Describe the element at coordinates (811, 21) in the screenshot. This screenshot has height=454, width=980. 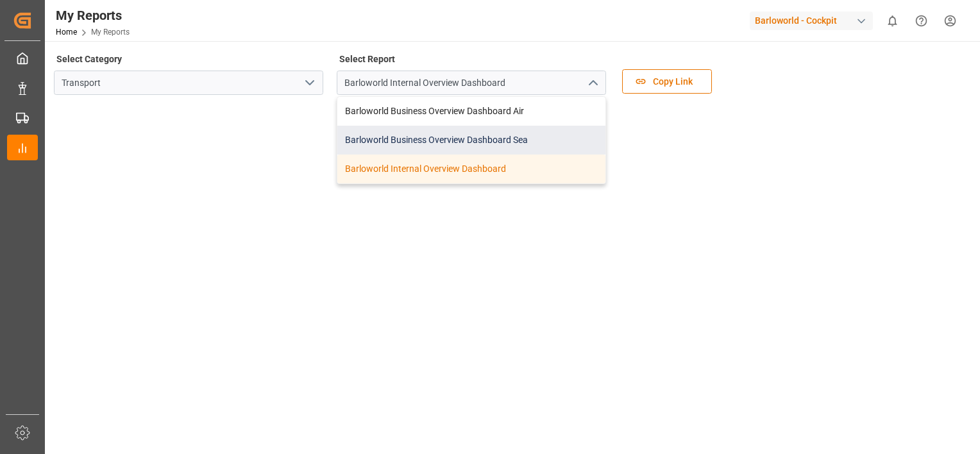
I see `div: Barloworld - Cockpit` at that location.